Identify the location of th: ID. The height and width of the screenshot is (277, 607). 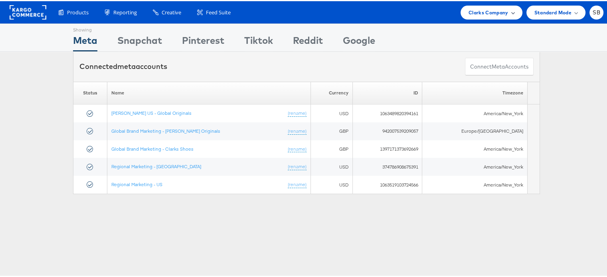
(387, 92).